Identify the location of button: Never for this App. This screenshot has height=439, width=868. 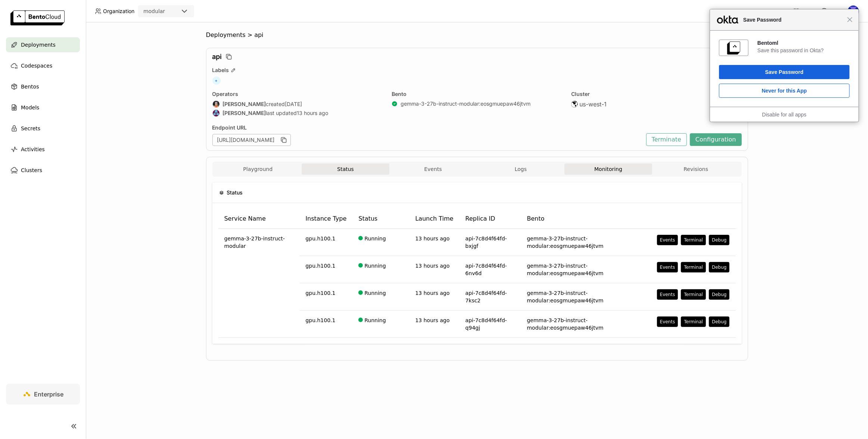
(784, 90).